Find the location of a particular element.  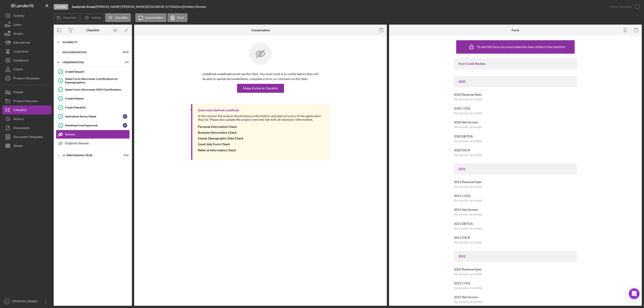

div: 2021 DSCR is located at coordinates (515, 238).